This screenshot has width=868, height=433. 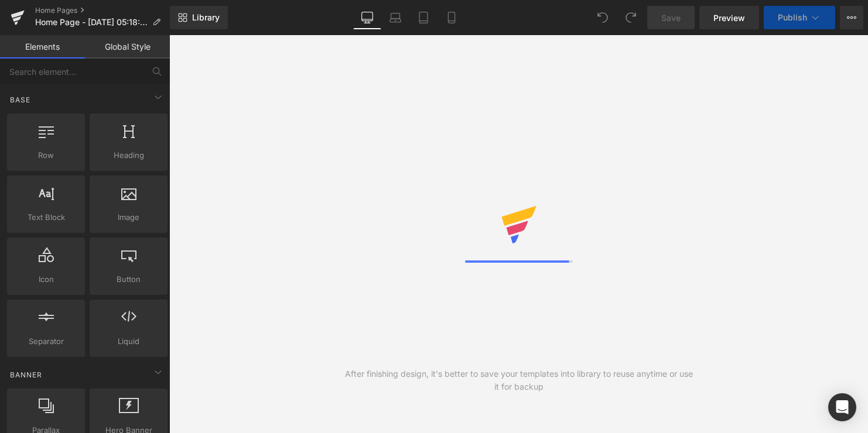 What do you see at coordinates (198, 18) in the screenshot?
I see `a: New Library` at bounding box center [198, 18].